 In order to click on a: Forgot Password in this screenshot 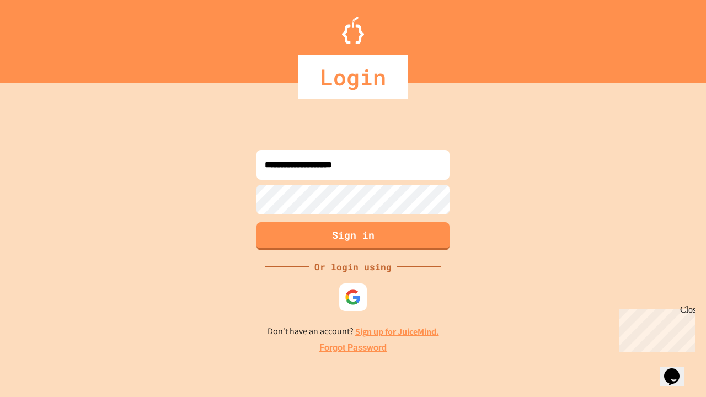, I will do `click(353, 348)`.